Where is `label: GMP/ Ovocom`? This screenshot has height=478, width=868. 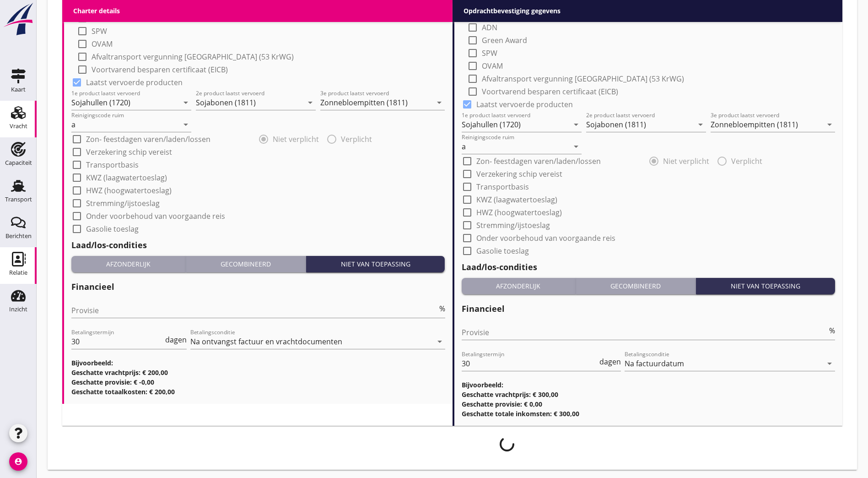 label: GMP/ Ovocom is located at coordinates (506, 14).